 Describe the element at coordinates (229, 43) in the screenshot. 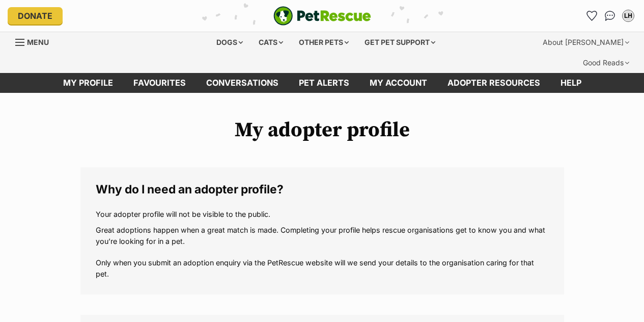

I see `div: Dogs` at that location.